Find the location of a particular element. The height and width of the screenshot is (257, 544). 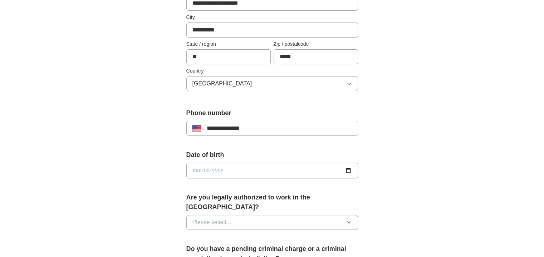

label: State / region is located at coordinates (228, 44).